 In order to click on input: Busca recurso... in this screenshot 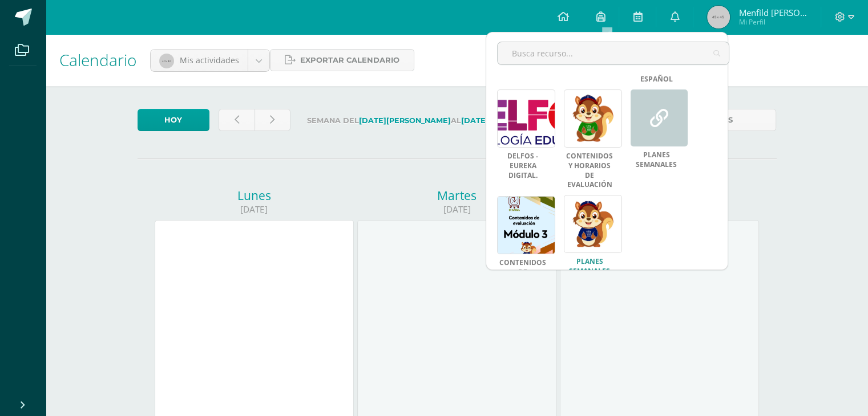, I will do `click(613, 53)`.